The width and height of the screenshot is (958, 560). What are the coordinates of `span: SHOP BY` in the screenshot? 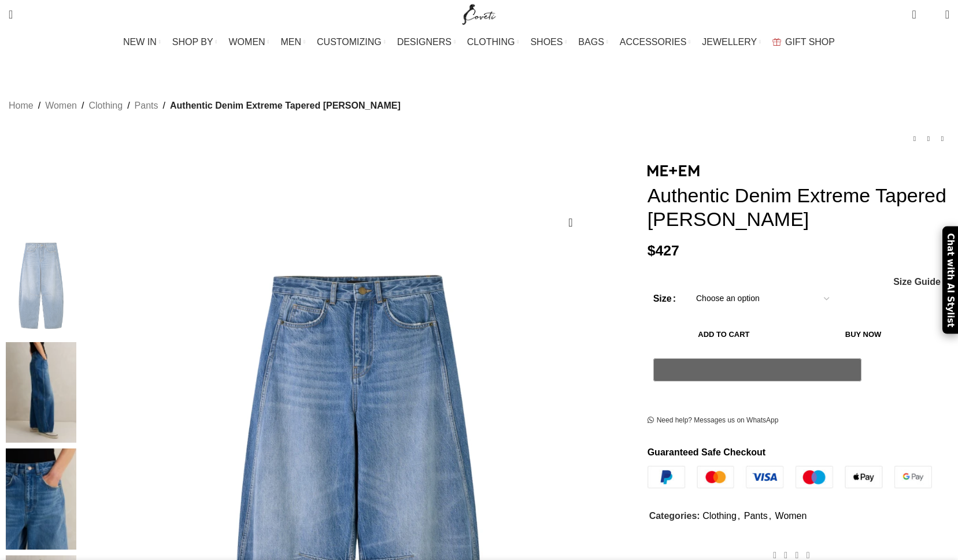 It's located at (192, 42).